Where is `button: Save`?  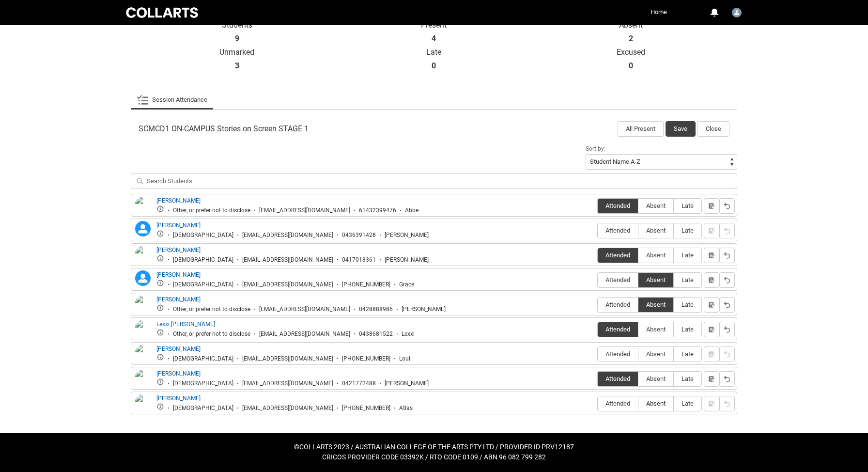
button: Save is located at coordinates (681, 129).